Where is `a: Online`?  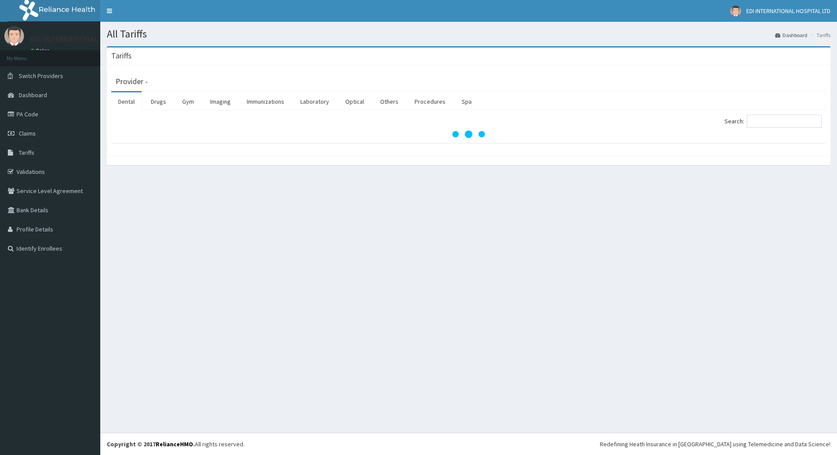 a: Online is located at coordinates (41, 51).